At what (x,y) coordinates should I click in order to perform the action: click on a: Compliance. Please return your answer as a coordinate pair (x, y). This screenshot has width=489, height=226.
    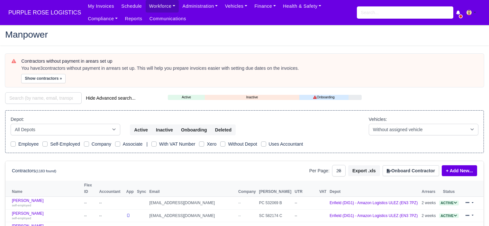
    Looking at the image, I should click on (102, 19).